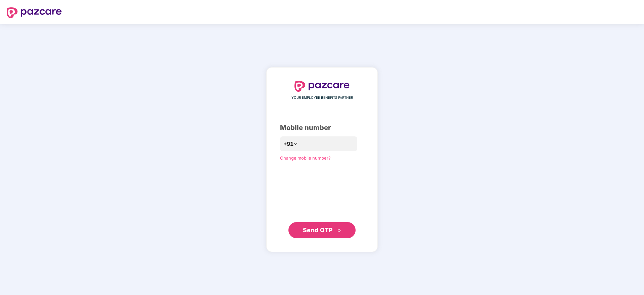 The width and height of the screenshot is (644, 295). Describe the element at coordinates (305, 158) in the screenshot. I see `a: Change mobile number?` at that location.